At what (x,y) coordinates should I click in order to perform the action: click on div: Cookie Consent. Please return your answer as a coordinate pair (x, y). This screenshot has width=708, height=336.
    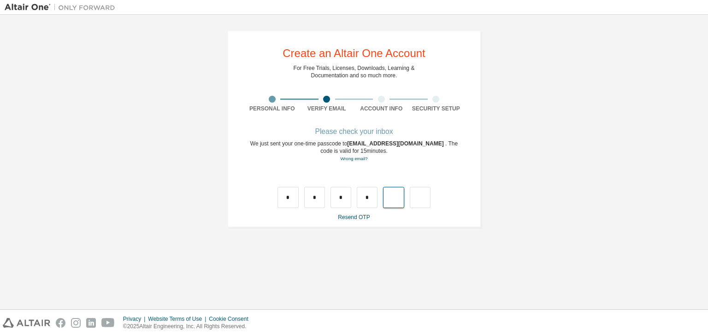
    Looking at the image, I should click on (231, 319).